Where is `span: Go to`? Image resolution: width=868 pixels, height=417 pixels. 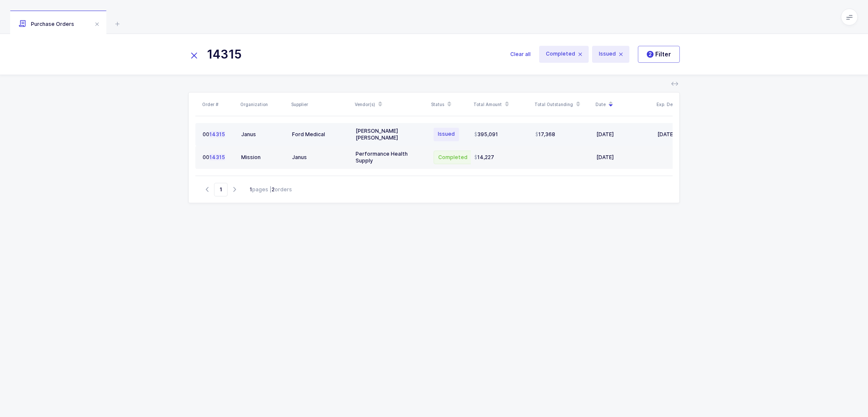 span: Go to is located at coordinates (221, 190).